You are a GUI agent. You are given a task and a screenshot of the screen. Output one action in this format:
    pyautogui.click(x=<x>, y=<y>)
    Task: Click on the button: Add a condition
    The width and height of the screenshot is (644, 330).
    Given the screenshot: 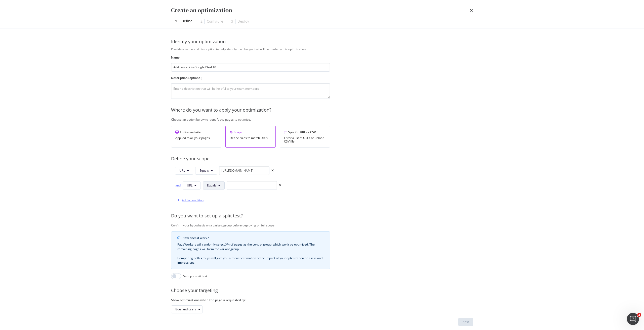 What is the action you would take?
    pyautogui.click(x=189, y=200)
    